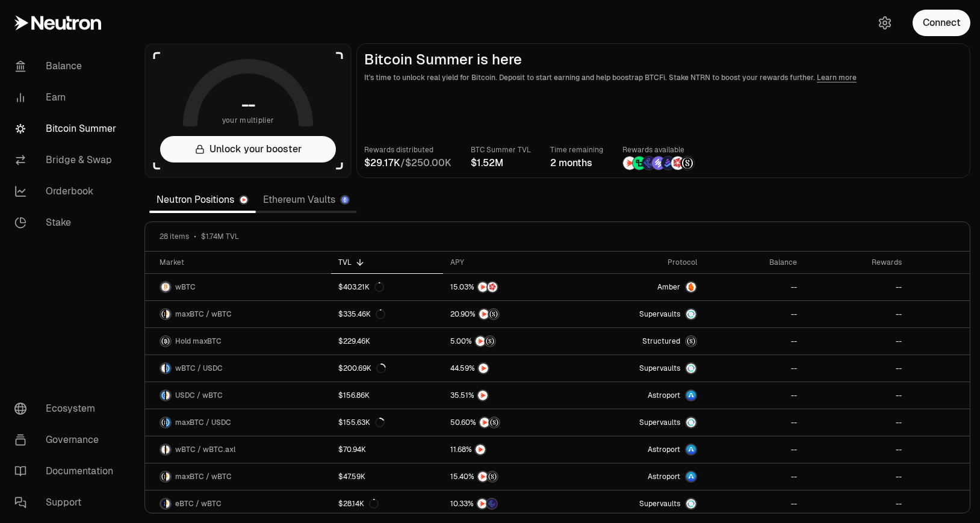  What do you see at coordinates (67, 129) in the screenshot?
I see `a: Bitcoin Summer` at bounding box center [67, 129].